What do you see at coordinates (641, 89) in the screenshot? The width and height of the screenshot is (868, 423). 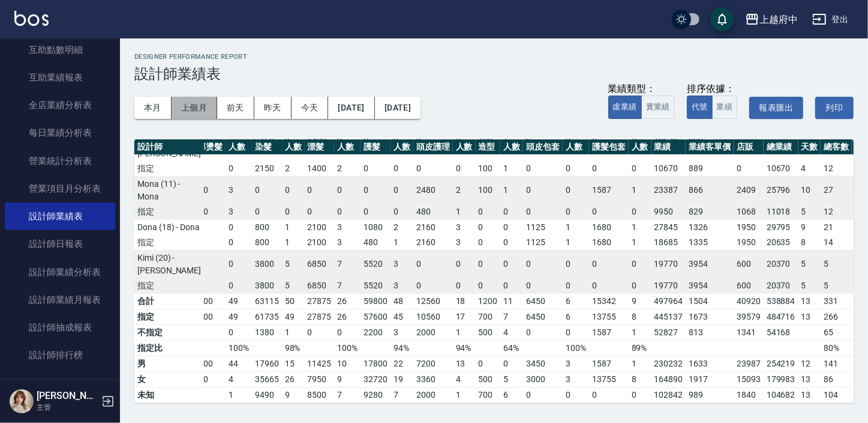 I see `div: 業績類型：` at bounding box center [641, 89].